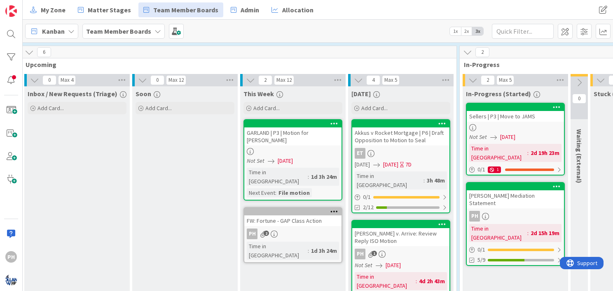 This screenshot has height=291, width=613. Describe the element at coordinates (259, 94) in the screenshot. I see `span: This Week` at that location.